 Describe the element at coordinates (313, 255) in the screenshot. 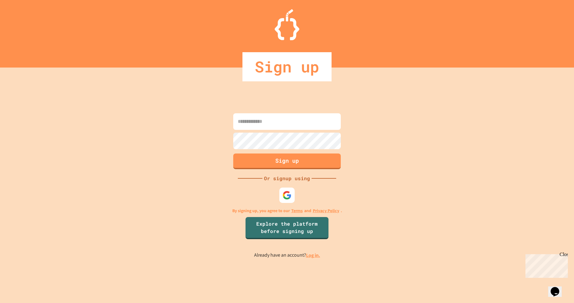

I see `a: Log in.` at that location.